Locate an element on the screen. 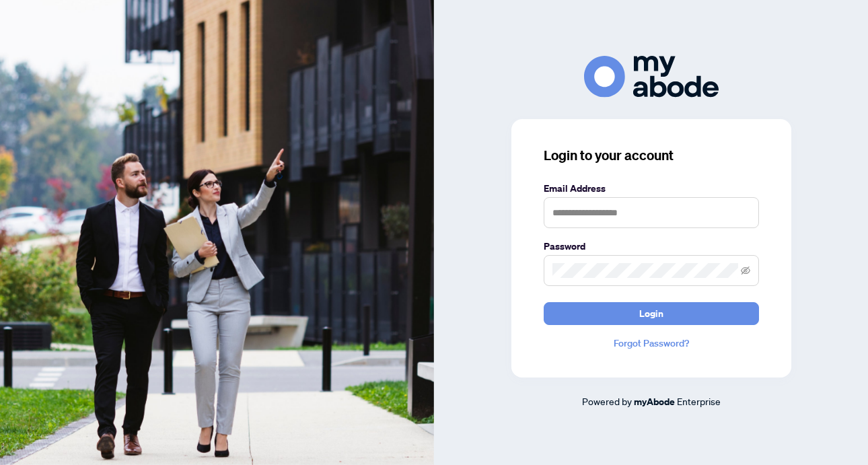 This screenshot has width=868, height=465. button: Login is located at coordinates (652, 314).